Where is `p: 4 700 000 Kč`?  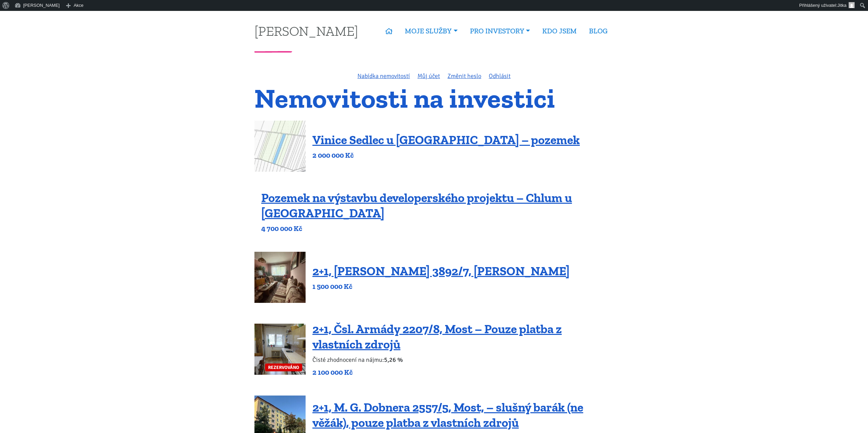
p: 4 700 000 Kč is located at coordinates (437, 229).